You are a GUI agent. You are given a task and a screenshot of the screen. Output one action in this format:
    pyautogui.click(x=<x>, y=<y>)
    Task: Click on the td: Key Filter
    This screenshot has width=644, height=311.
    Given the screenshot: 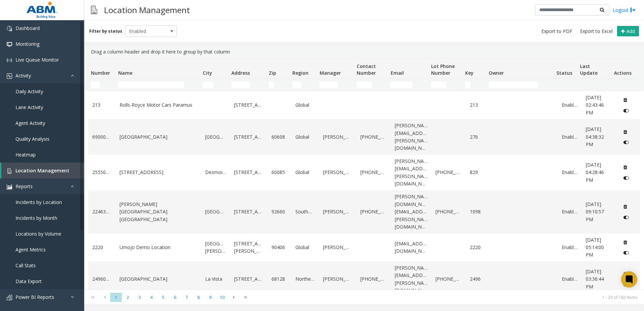 What is the action you would take?
    pyautogui.click(x=474, y=85)
    